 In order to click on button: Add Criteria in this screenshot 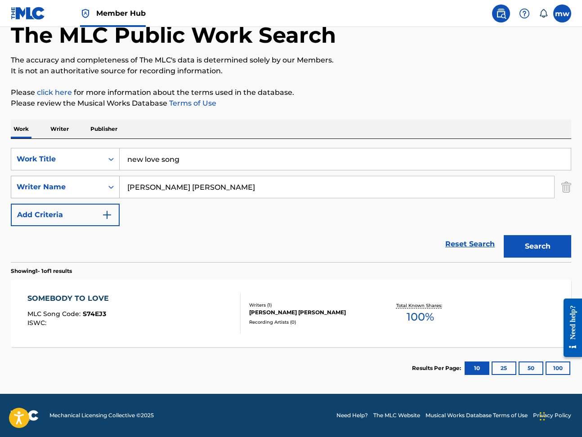, I will do `click(65, 215)`.